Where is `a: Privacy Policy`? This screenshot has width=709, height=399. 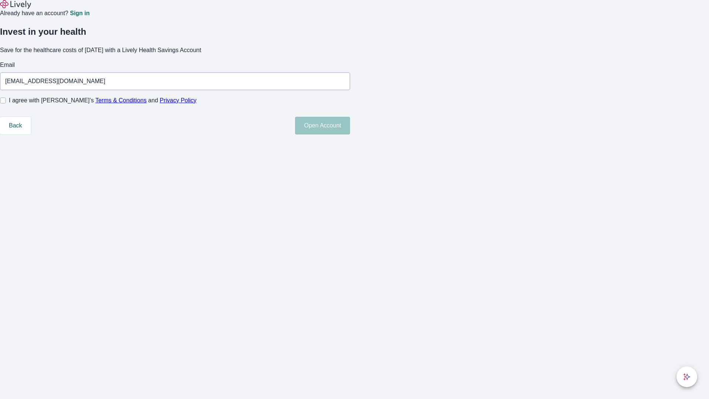
a: Privacy Policy is located at coordinates (178, 100).